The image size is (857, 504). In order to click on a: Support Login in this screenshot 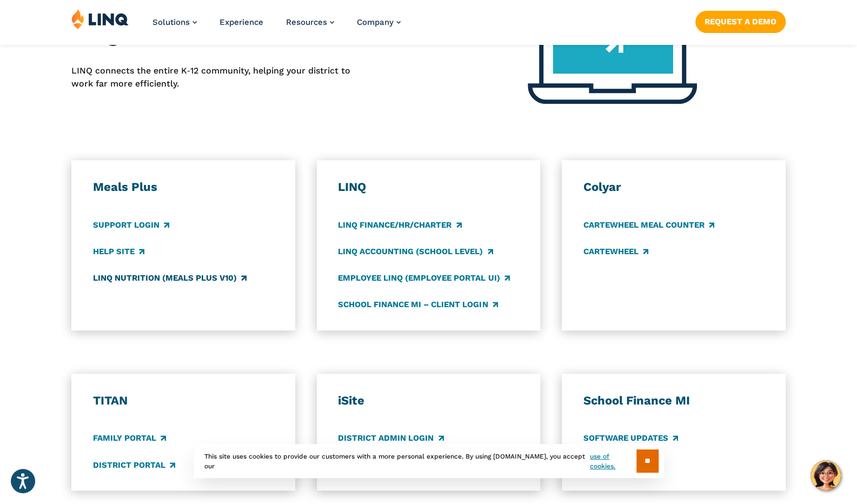, I will do `click(131, 225)`.